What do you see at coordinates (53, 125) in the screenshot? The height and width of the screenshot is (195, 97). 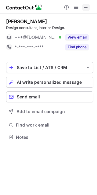 I see `span: Find work email` at bounding box center [53, 125].